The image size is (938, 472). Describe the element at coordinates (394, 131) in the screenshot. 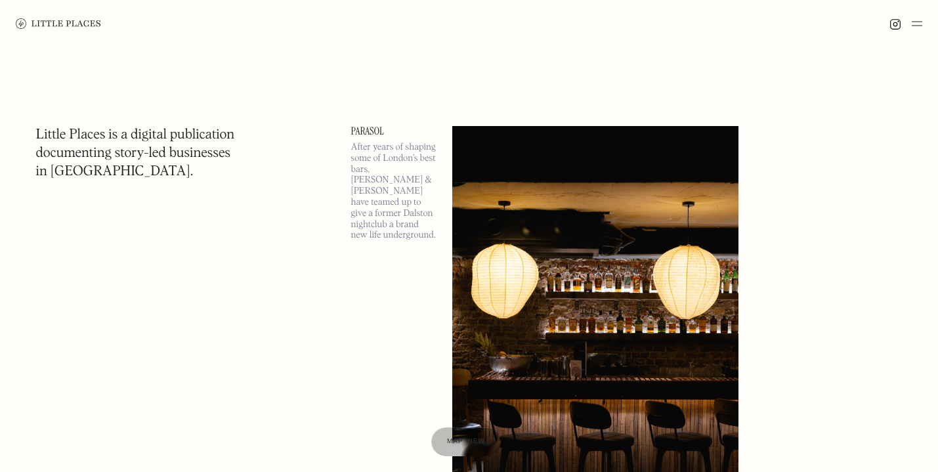

I see `a: Parasol` at that location.